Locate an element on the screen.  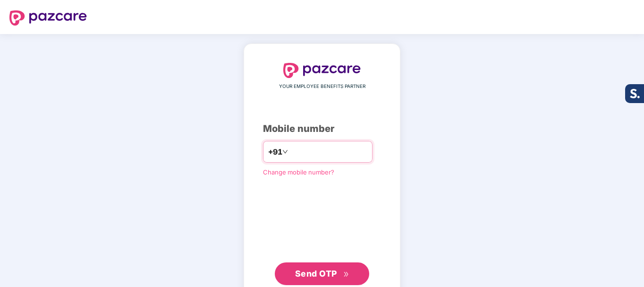
span: Send OTP is located at coordinates (316, 274).